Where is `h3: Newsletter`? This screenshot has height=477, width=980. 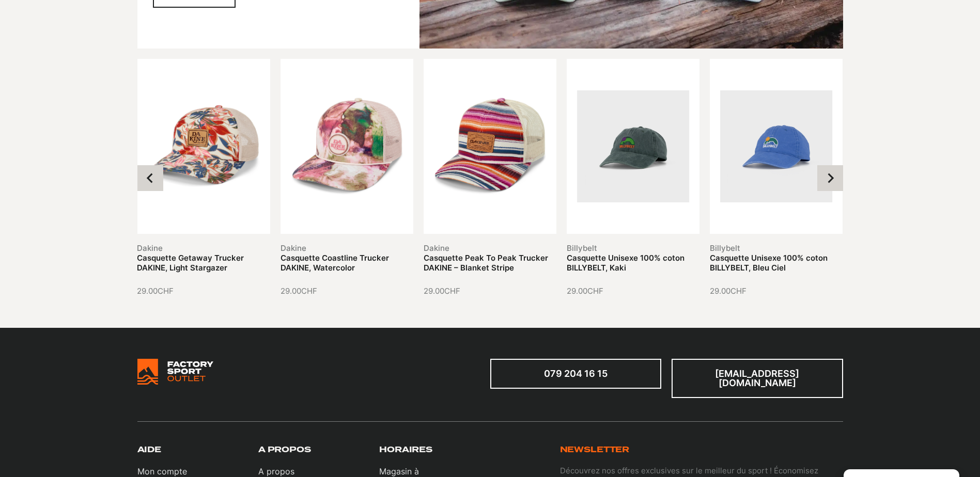
h3: Newsletter is located at coordinates (595, 450).